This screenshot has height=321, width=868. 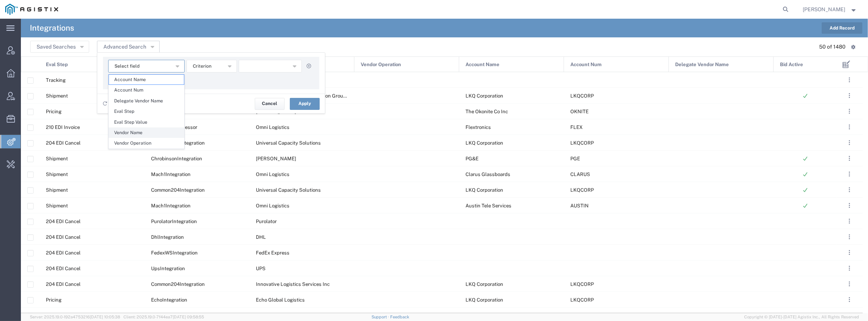 I want to click on span: ChrobinsonIntegration, so click(x=176, y=159).